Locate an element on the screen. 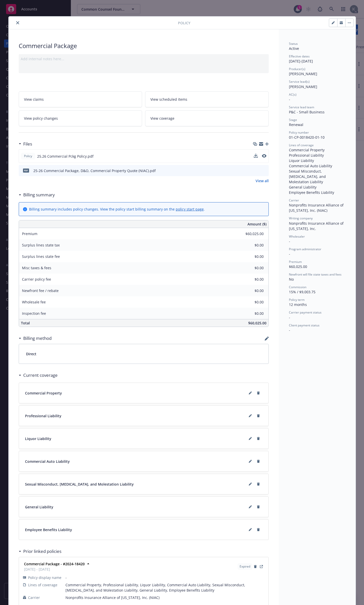 This screenshot has width=364, height=605. span: Amount ($) is located at coordinates (257, 224).